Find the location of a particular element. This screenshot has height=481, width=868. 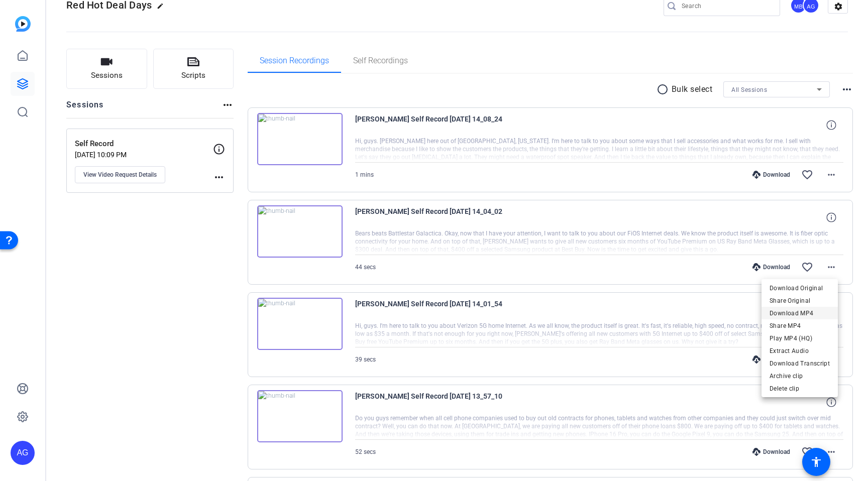

span: Extract Audio is located at coordinates (799, 351).